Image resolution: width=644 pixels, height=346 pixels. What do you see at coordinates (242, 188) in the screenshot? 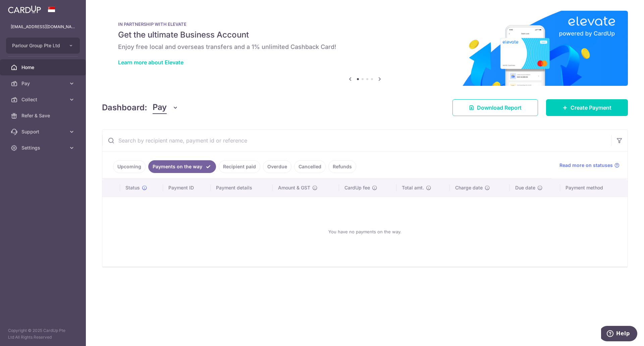
I see `th: Payment details` at bounding box center [242, 188].